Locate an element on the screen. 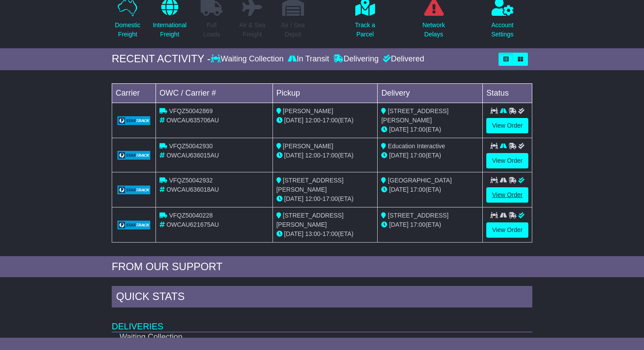 The height and width of the screenshot is (350, 644). div: Delivering is located at coordinates (356, 59).